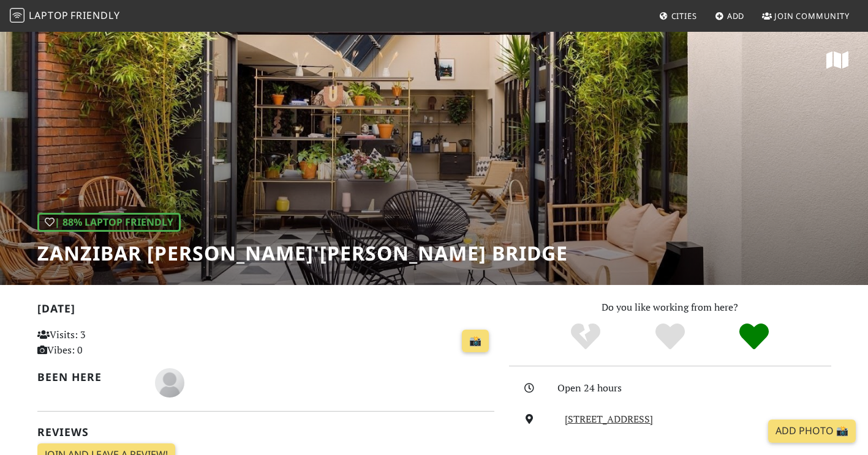 The width and height of the screenshot is (868, 455). What do you see at coordinates (169, 383) in the screenshot?
I see `img: blank-535327c66bd565773addf3077783bbfce4b00ec00e9fd257753287c682c7fa38.png` at bounding box center [169, 383].